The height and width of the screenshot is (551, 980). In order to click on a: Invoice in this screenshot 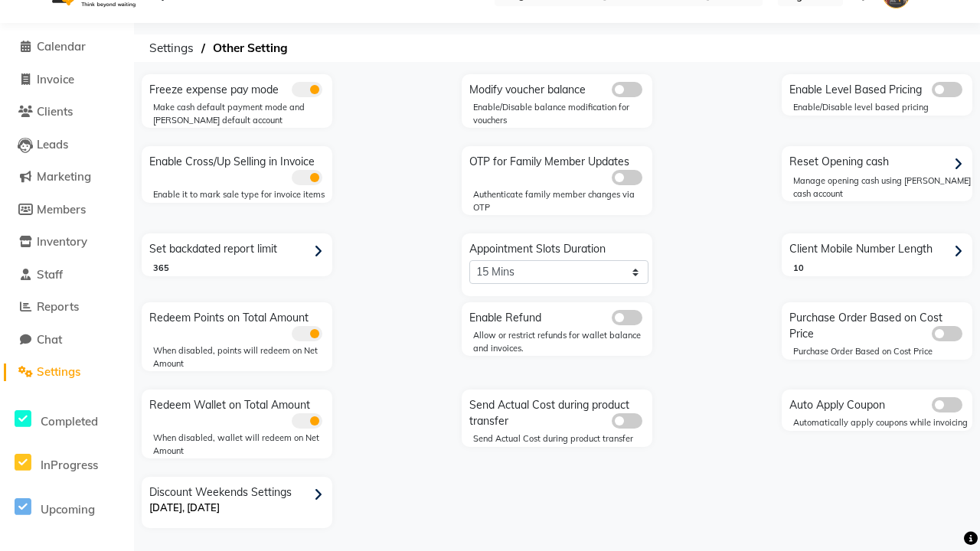, I will do `click(67, 80)`.